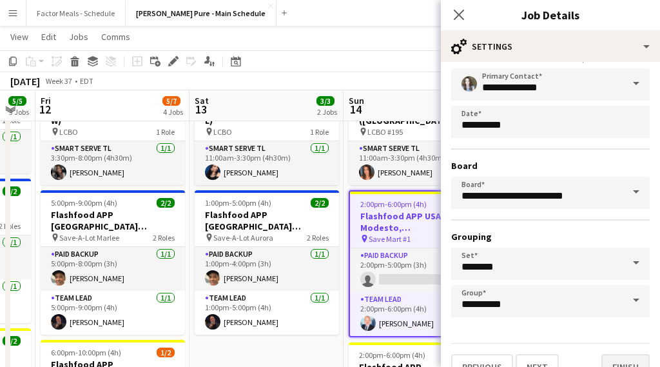 The width and height of the screenshot is (660, 367). Describe the element at coordinates (385, 132) in the screenshot. I see `span: LCBO #195` at that location.